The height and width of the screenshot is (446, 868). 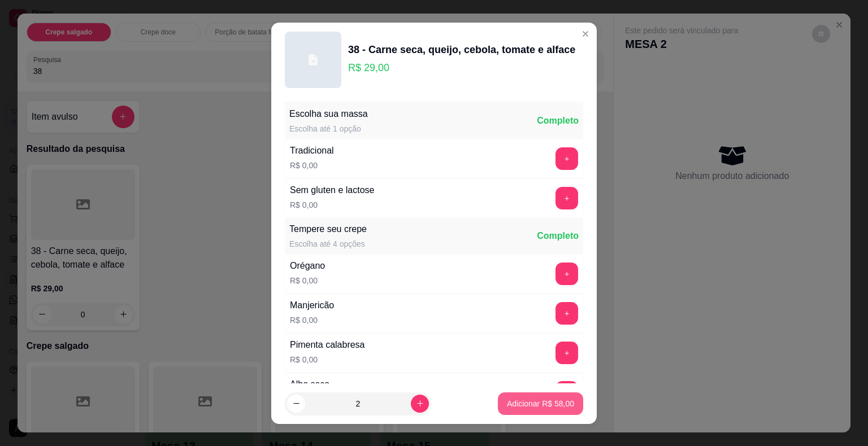 What do you see at coordinates (327, 230) in the screenshot?
I see `div: Tempere seu crepe` at bounding box center [327, 230].